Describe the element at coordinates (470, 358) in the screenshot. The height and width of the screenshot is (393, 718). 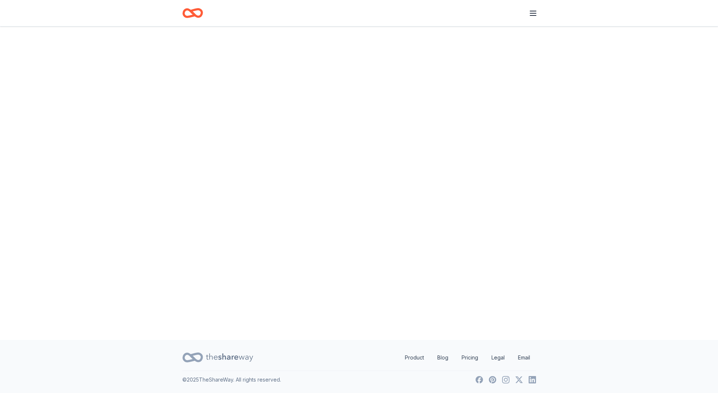
I see `a: Pricing` at that location.